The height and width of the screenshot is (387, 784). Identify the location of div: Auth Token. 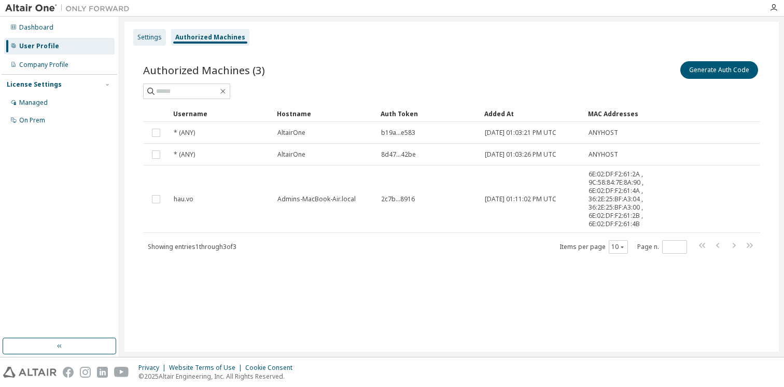
(428, 114).